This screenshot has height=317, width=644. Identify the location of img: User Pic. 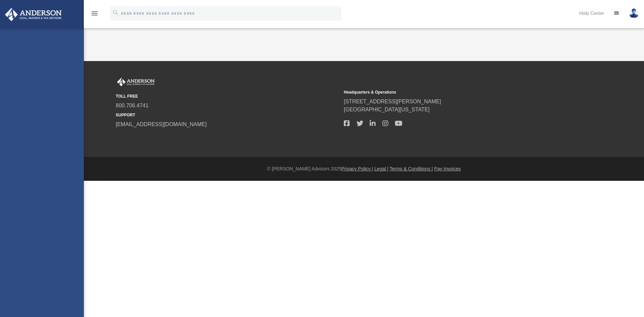
(634, 13).